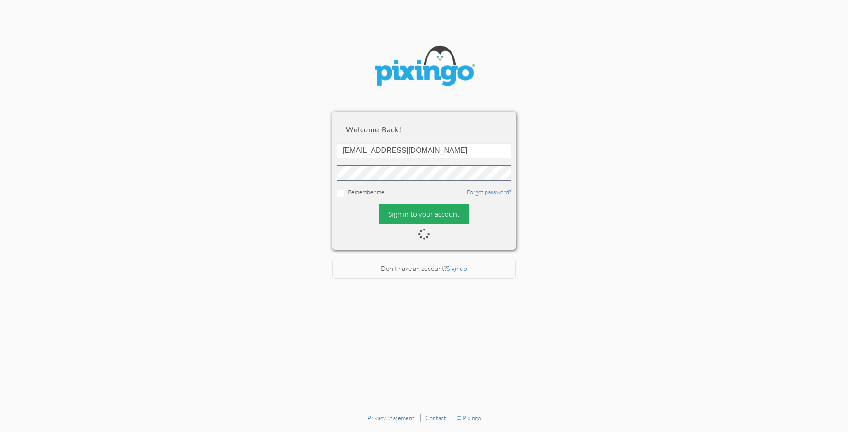 The height and width of the screenshot is (432, 848). Describe the element at coordinates (424, 214) in the screenshot. I see `div: Sign in to your account` at that location.